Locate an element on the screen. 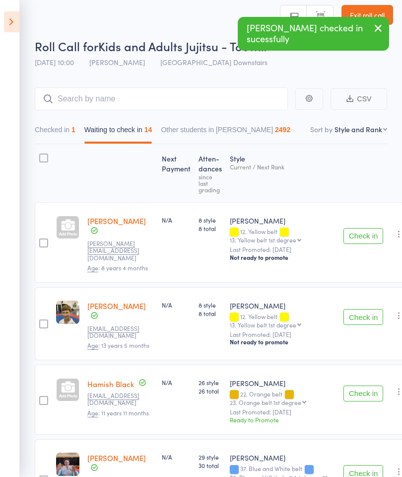 Image resolution: width=402 pixels, height=477 pixels. span: : 8 years 4 months is located at coordinates (118, 268).